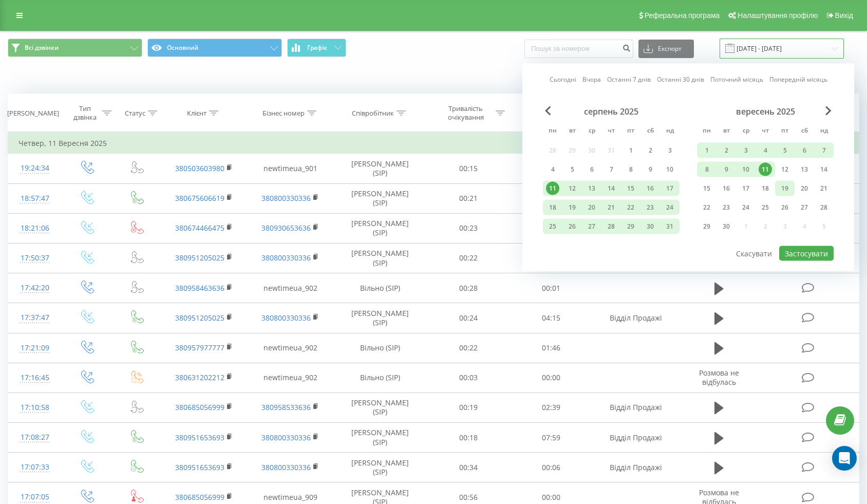 This screenshot has height=504, width=867. What do you see at coordinates (469, 438) in the screenshot?
I see `td: 00:18` at bounding box center [469, 438].